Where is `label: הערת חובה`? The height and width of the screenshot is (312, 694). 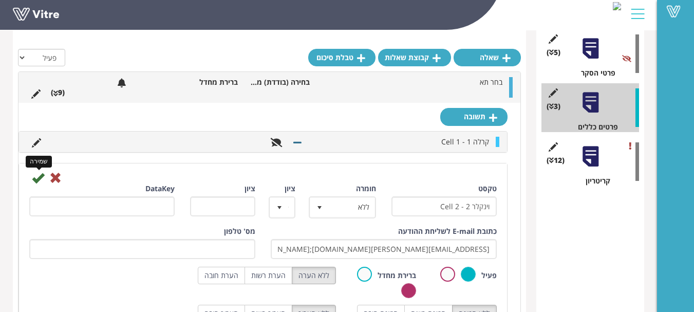 label: הערת חובה is located at coordinates (221, 275).